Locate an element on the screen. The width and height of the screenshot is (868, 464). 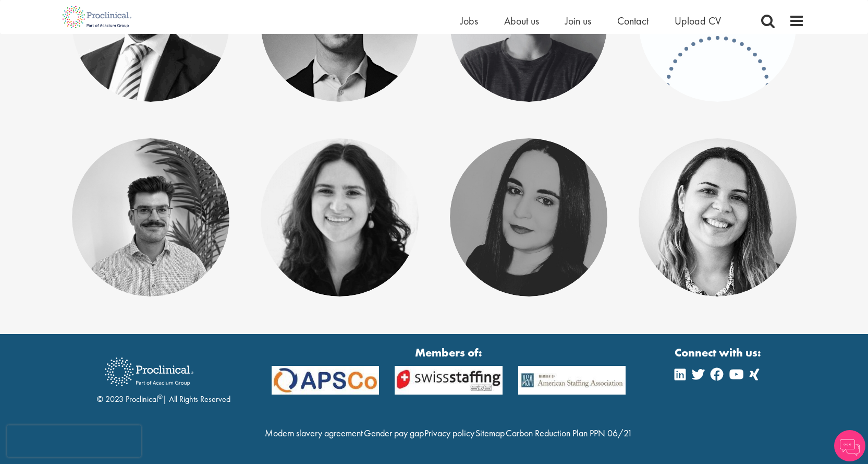
a: Gender pay gap is located at coordinates (394, 433).